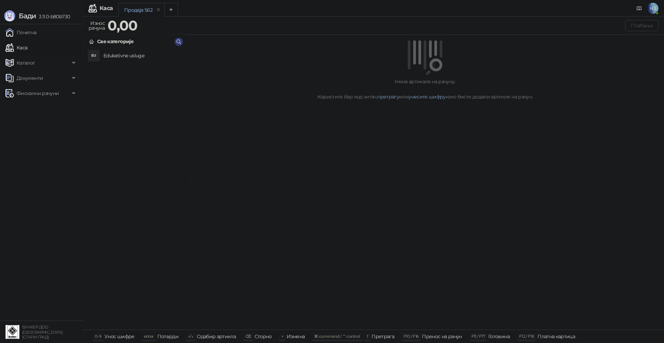 The image size is (664, 343). Describe the element at coordinates (106, 8) in the screenshot. I see `div: Каса` at that location.